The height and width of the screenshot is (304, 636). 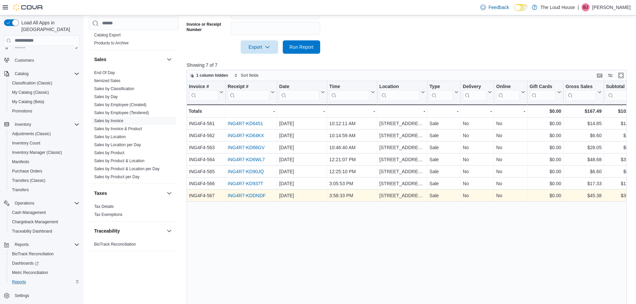 I want to click on span: Classification (Classic), so click(x=44, y=83).